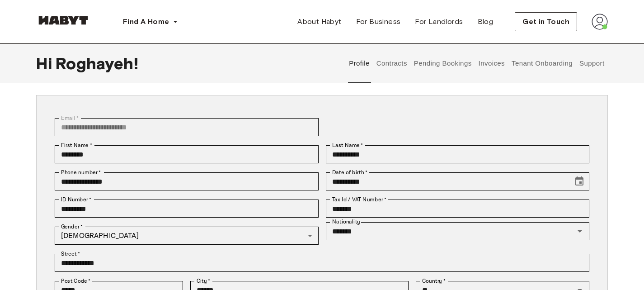 The image size is (644, 290). What do you see at coordinates (546, 22) in the screenshot?
I see `button: Get in Touch` at bounding box center [546, 22].